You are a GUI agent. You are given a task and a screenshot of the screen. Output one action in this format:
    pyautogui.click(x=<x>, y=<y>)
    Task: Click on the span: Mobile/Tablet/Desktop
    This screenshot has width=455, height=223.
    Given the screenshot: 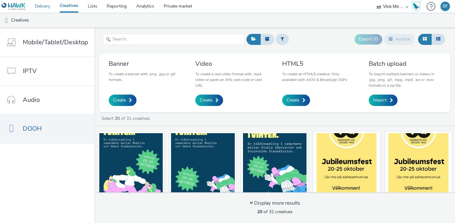 What is the action you would take?
    pyautogui.click(x=55, y=42)
    